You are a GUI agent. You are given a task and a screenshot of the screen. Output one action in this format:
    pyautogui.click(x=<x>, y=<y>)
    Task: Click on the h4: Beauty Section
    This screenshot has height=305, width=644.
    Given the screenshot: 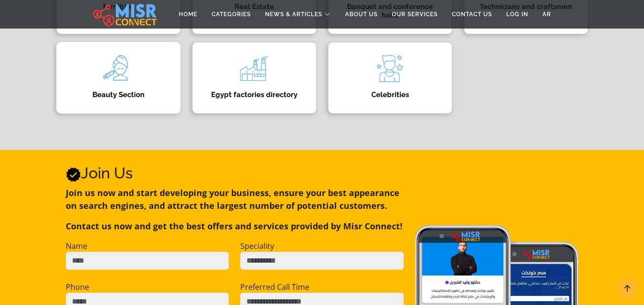 What is the action you would take?
    pyautogui.click(x=118, y=95)
    